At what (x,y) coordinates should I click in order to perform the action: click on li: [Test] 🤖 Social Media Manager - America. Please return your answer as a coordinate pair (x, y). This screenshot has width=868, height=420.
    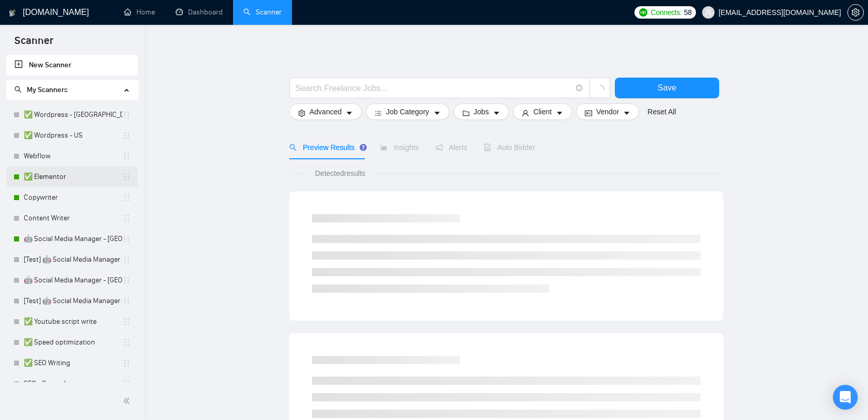
    Looking at the image, I should click on (72, 301).